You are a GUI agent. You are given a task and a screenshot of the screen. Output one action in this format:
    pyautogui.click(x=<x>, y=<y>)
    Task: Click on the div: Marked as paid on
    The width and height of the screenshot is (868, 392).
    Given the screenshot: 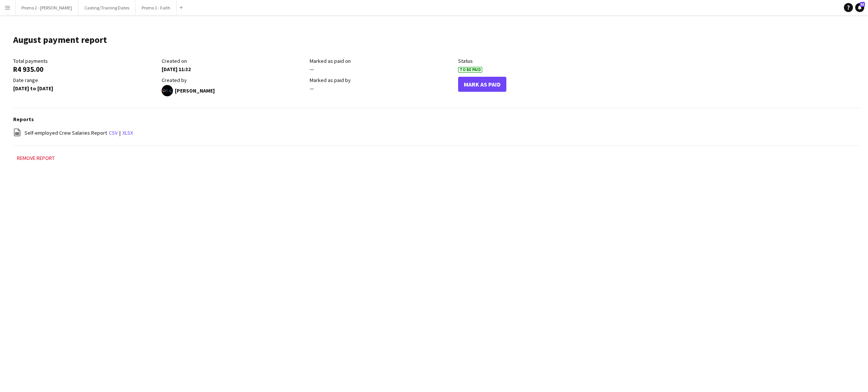 What is the action you would take?
    pyautogui.click(x=382, y=61)
    